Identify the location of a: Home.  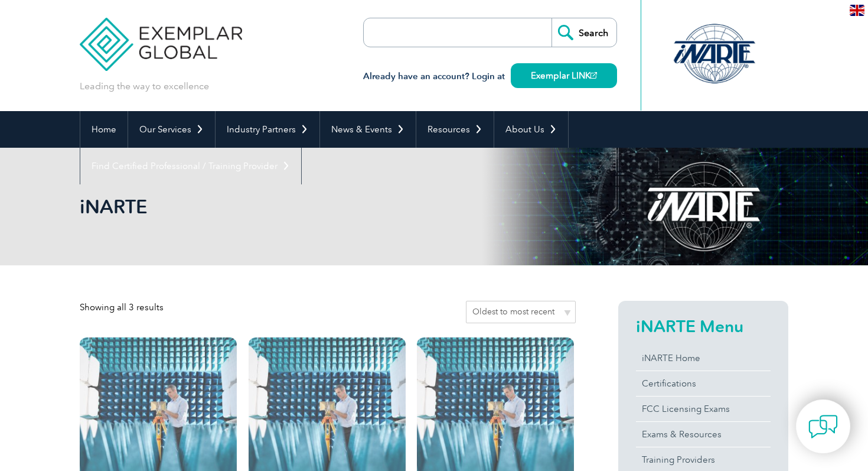
(104, 129).